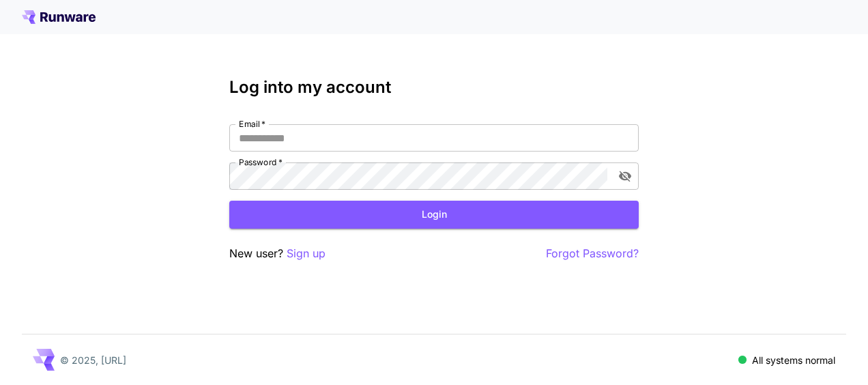  Describe the element at coordinates (277, 254) in the screenshot. I see `p: New user?` at that location.